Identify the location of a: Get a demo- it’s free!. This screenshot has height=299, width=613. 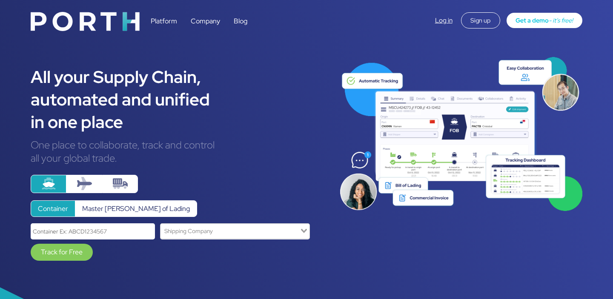
(544, 20).